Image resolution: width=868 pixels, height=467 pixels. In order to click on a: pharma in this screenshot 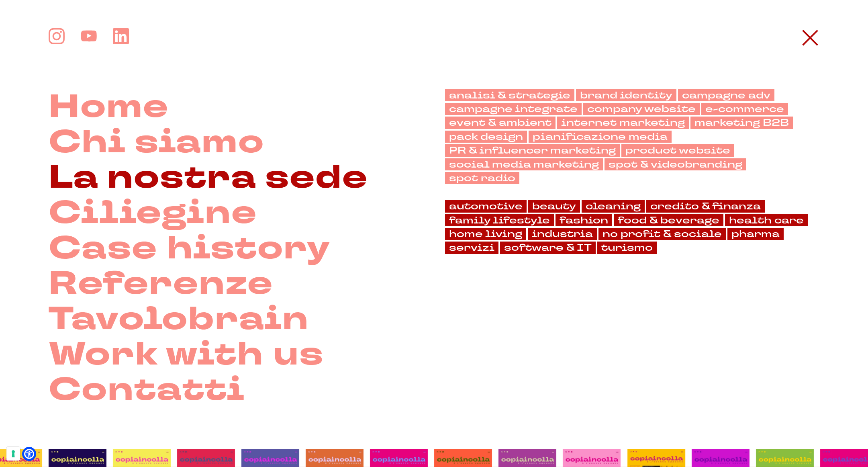, I will do `click(756, 234)`.